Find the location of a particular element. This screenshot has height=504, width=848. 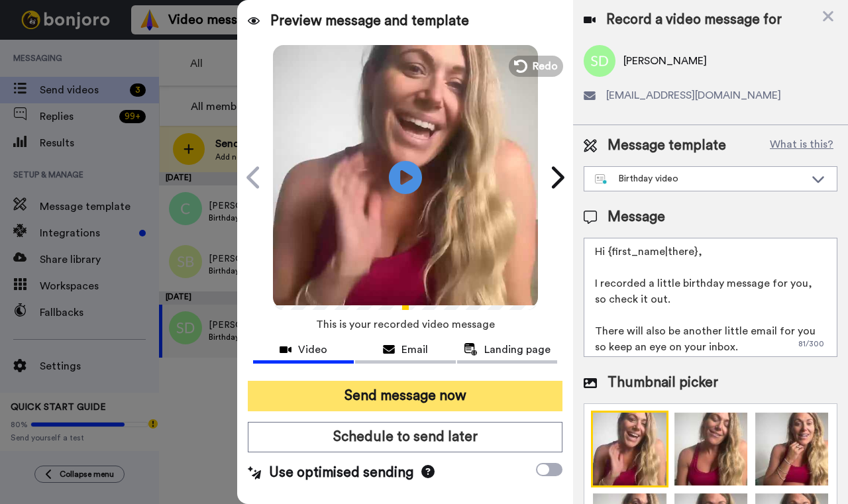

img: nextgen-template.svg is located at coordinates (601, 180).